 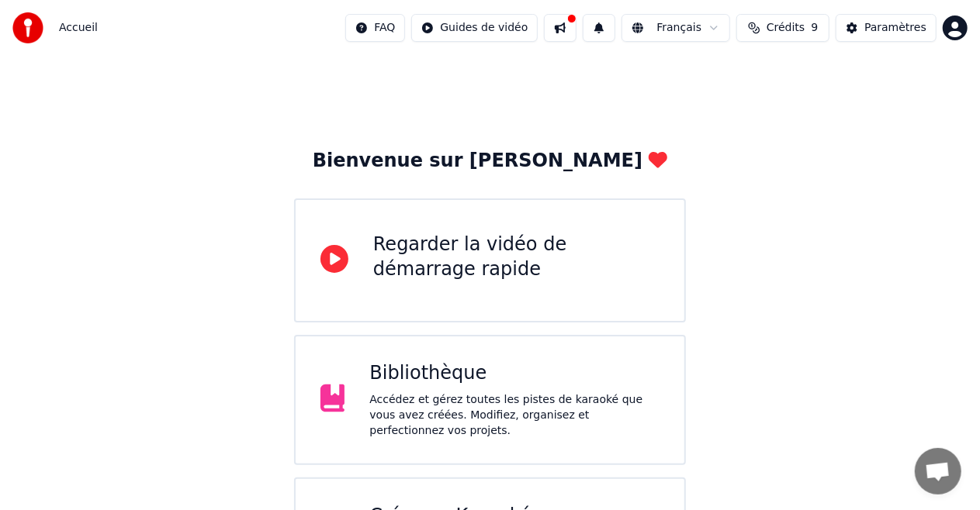 What do you see at coordinates (78, 28) in the screenshot?
I see `span: Accueil` at bounding box center [78, 28].